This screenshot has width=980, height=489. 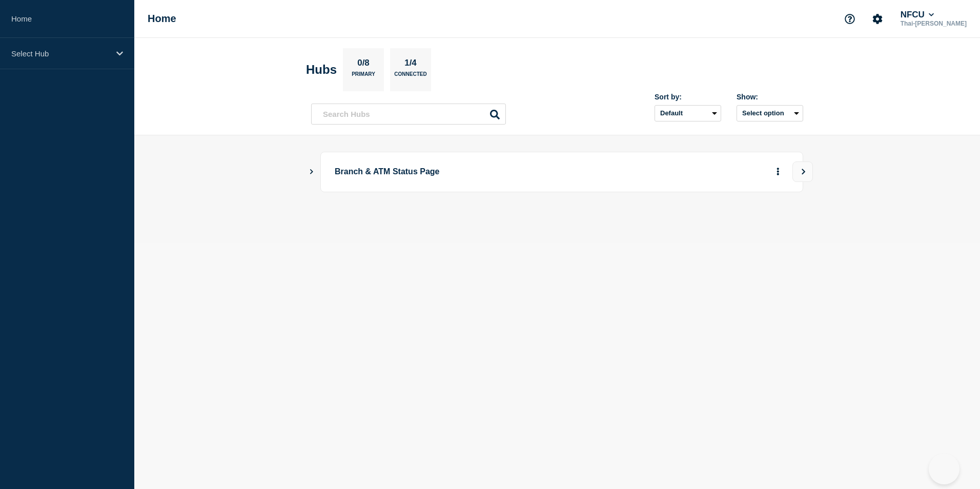 What do you see at coordinates (162, 18) in the screenshot?
I see `h1: Home` at bounding box center [162, 18].